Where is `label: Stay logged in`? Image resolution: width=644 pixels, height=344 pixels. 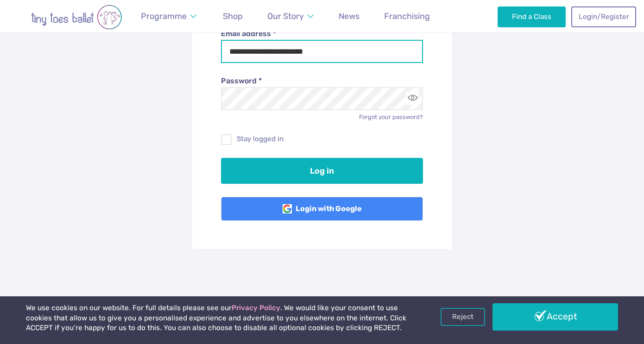
label: Stay logged in is located at coordinates (322, 139).